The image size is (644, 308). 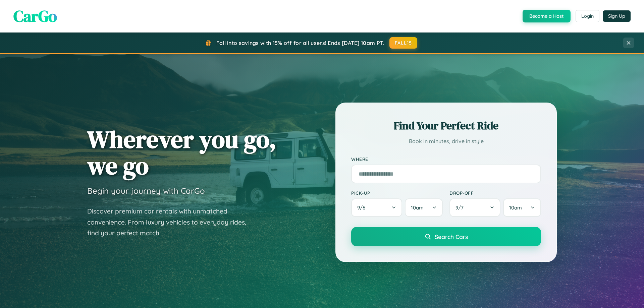 What do you see at coordinates (446, 237) in the screenshot?
I see `button: Search Cars` at bounding box center [446, 237].